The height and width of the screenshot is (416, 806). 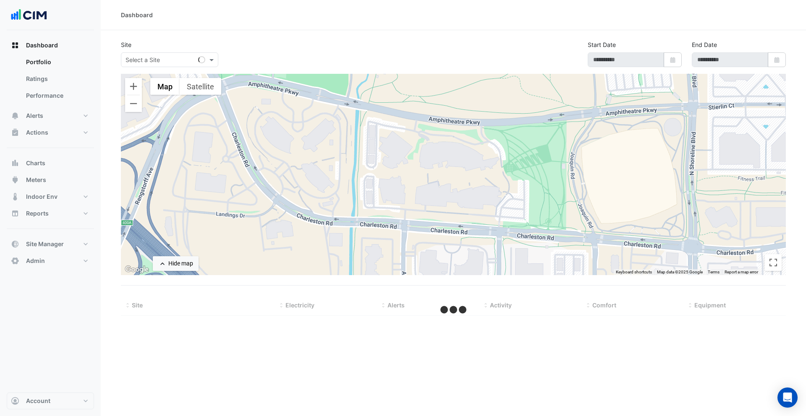 I want to click on button: Site Manager, so click(x=50, y=244).